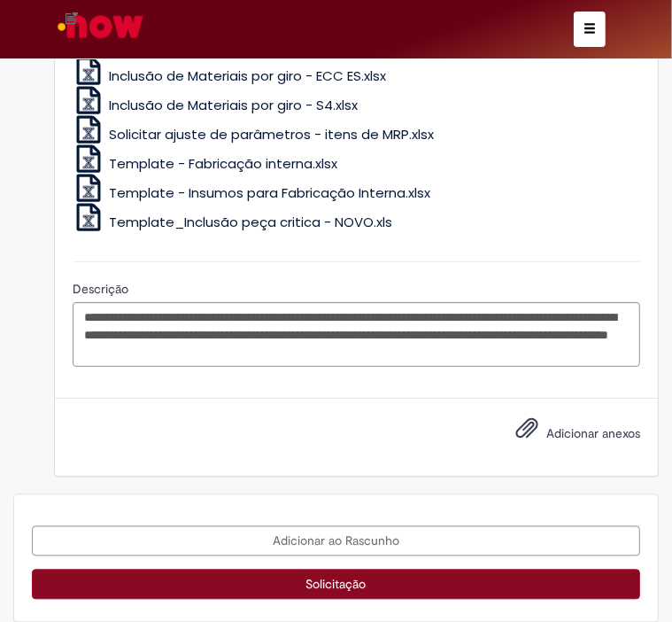 This screenshot has width=672, height=622. What do you see at coordinates (336, 541) in the screenshot?
I see `button: Adicionar ao Rascunho` at bounding box center [336, 541].